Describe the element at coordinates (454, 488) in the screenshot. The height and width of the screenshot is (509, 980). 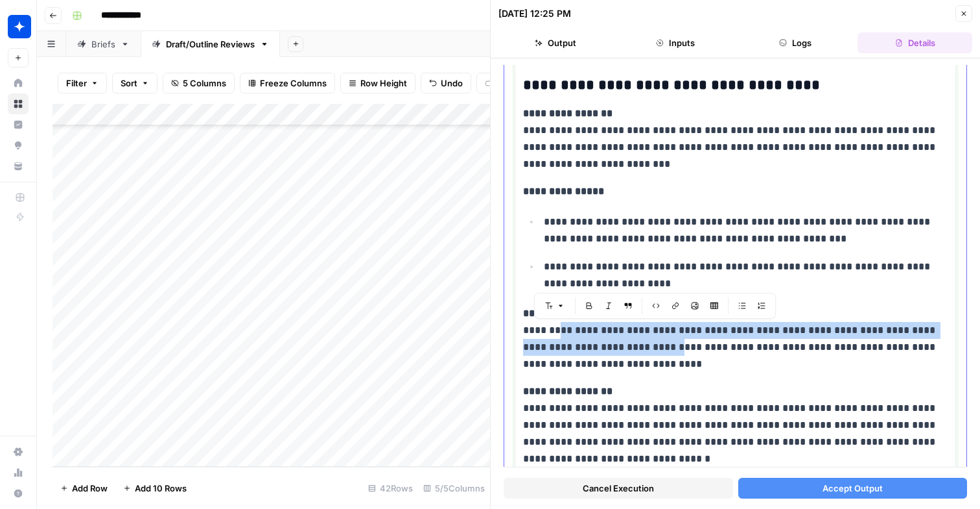
I see `div: 5/5 Columns` at that location.